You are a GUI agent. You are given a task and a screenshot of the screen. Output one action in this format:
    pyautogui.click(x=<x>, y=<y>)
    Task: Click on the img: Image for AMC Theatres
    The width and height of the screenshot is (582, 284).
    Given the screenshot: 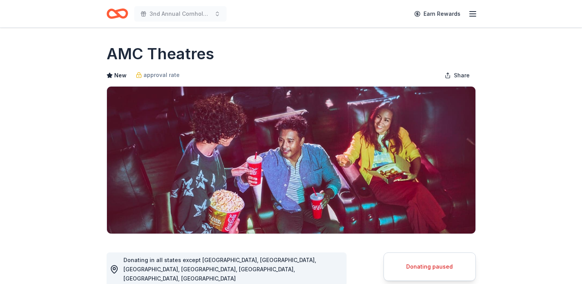 What is the action you would take?
    pyautogui.click(x=291, y=160)
    